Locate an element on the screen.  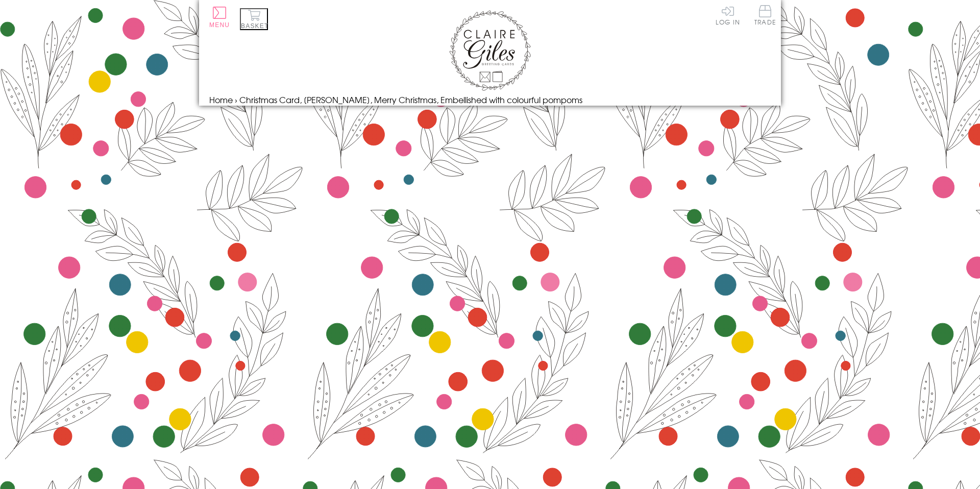
button: Basket is located at coordinates (254, 18).